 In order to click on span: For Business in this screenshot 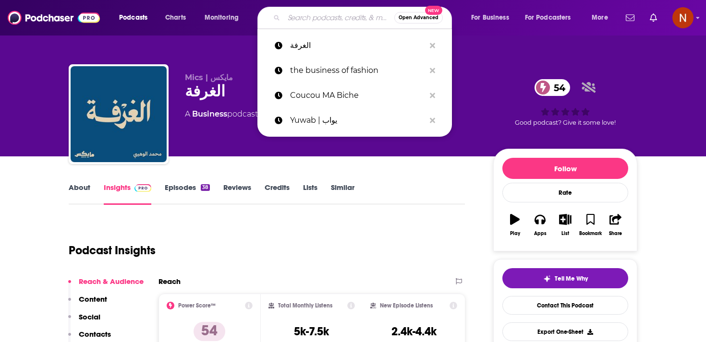, I will do `click(490, 18)`.